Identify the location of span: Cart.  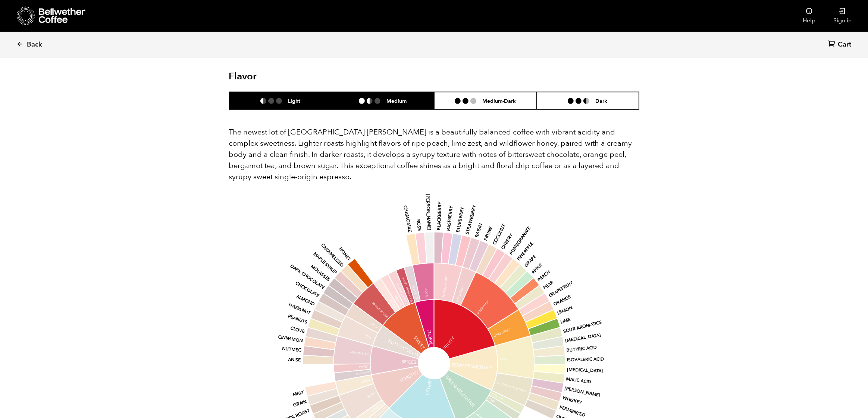
(844, 44).